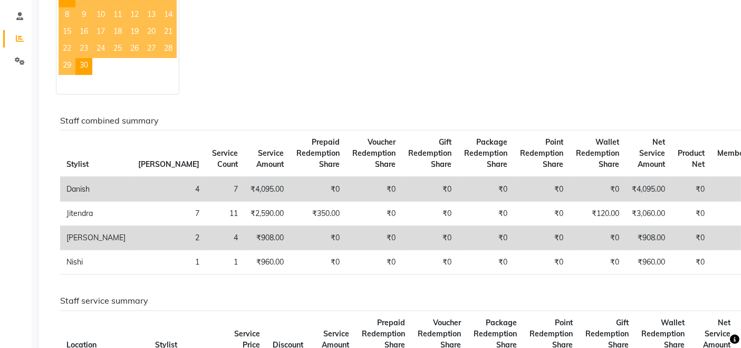  I want to click on div: Monday, September 15, 2025, so click(67, 33).